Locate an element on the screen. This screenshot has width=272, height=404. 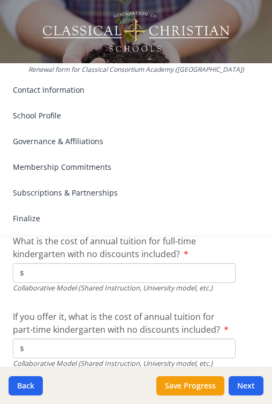
span: Subscriptions & Partnerships is located at coordinates (65, 193).